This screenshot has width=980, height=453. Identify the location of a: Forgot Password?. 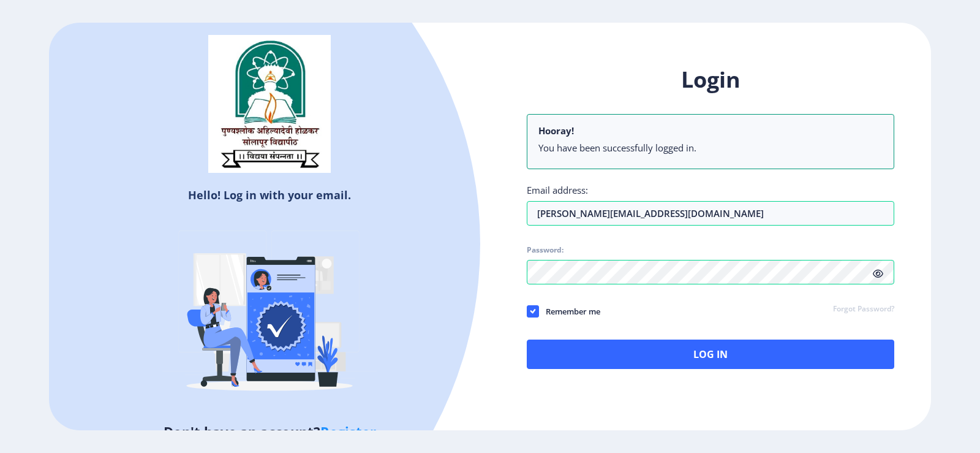
(864, 309).